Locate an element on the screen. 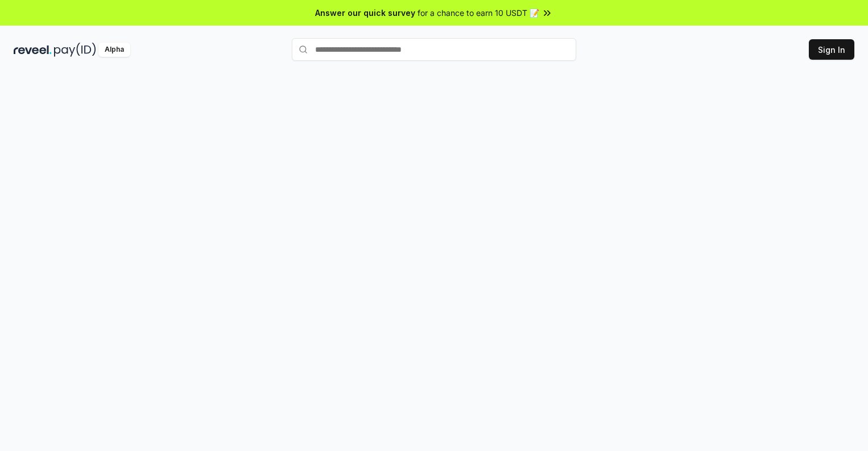 The height and width of the screenshot is (451, 868). span: Answer our quick survey is located at coordinates (365, 13).